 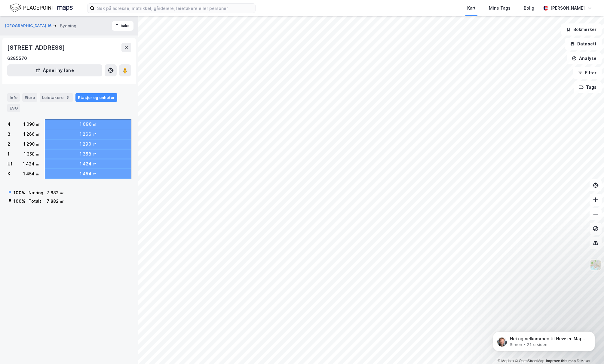 I want to click on div: Kart, so click(x=471, y=8).